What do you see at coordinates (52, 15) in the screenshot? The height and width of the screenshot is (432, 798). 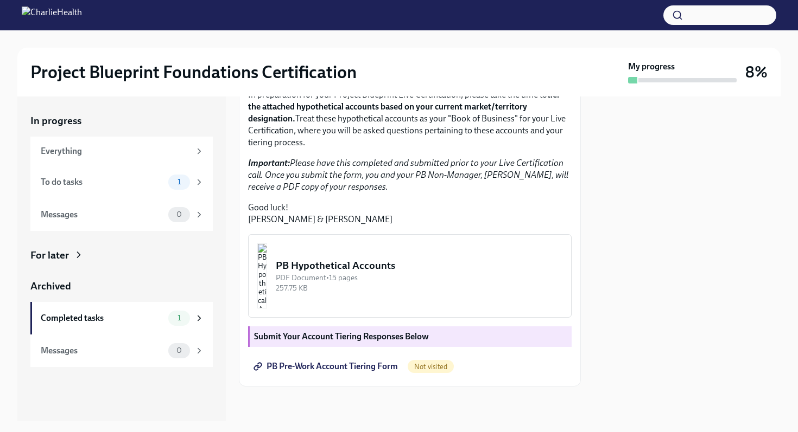 I see `img: CharlieHealth` at bounding box center [52, 15].